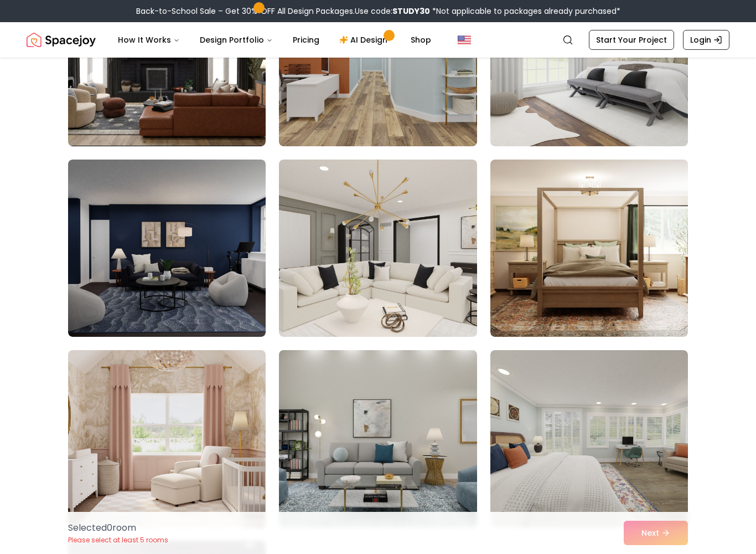  I want to click on button: Design Portfolio, so click(236, 40).